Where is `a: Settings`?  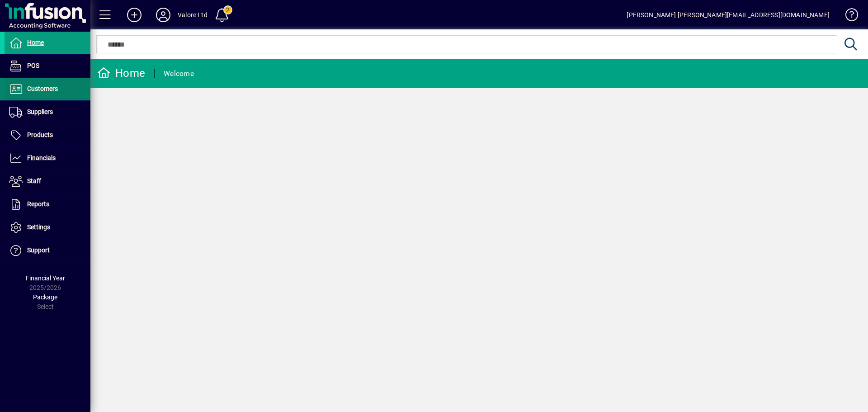 a: Settings is located at coordinates (47, 227).